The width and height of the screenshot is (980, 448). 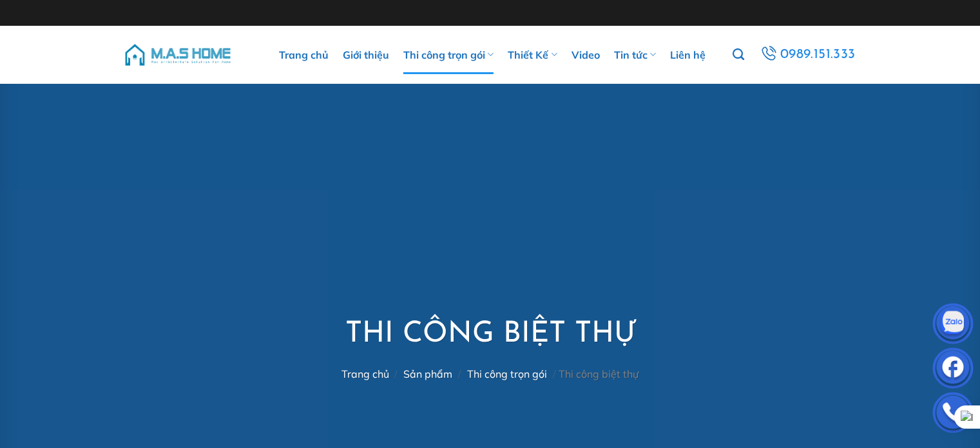 What do you see at coordinates (807, 55) in the screenshot?
I see `a: 0989.151.333` at bounding box center [807, 55].